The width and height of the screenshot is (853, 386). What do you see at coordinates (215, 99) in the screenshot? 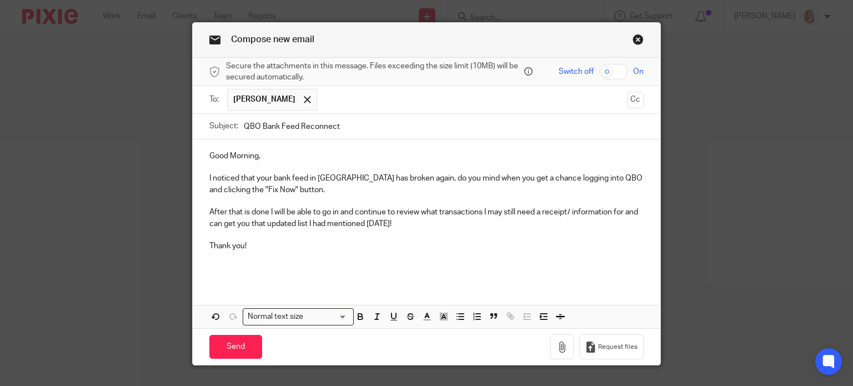
I see `label: To:` at bounding box center [215, 99].